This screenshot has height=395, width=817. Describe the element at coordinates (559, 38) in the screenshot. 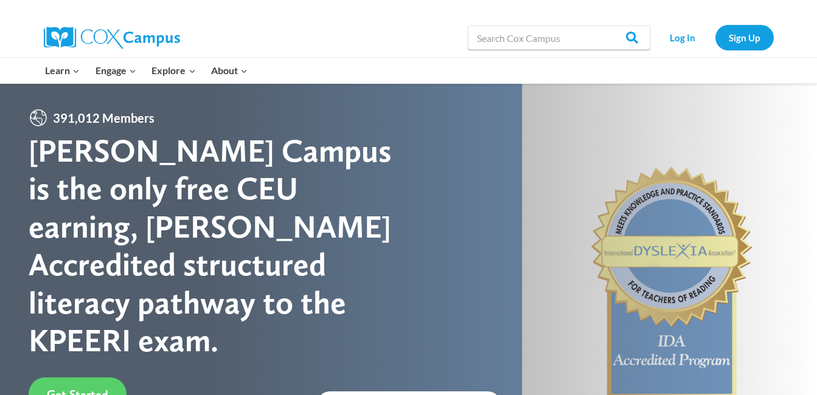

I see `input: Search Cox Campus` at that location.